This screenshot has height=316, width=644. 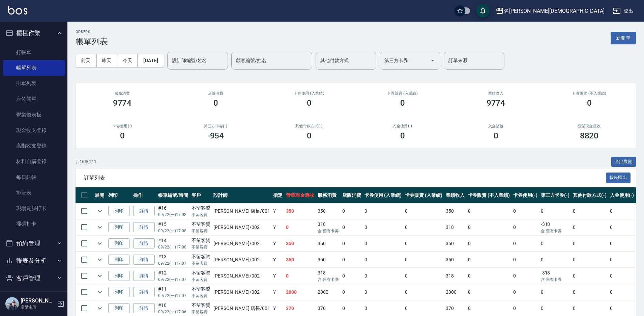 I want to click on button: 櫃檯作業, so click(x=34, y=33).